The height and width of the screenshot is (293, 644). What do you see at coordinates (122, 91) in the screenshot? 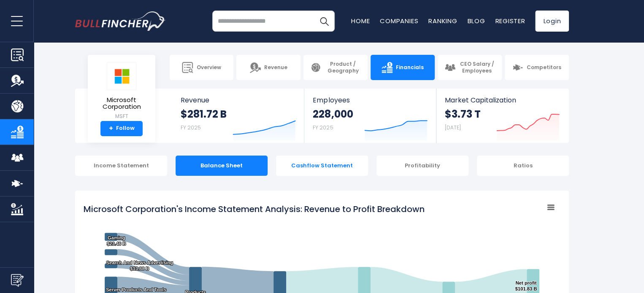
I see `a: Microsoft Corporation MSFT` at bounding box center [122, 91].